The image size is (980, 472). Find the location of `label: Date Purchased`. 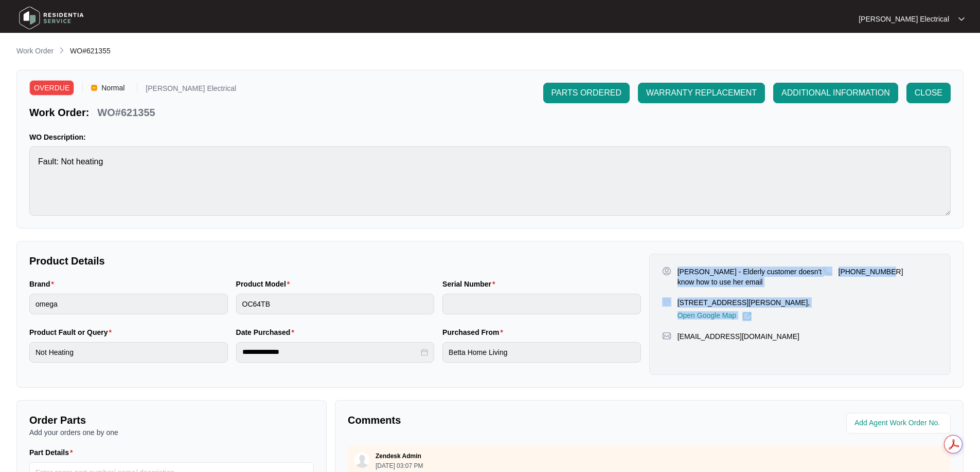

label: Date Purchased is located at coordinates (267, 333).